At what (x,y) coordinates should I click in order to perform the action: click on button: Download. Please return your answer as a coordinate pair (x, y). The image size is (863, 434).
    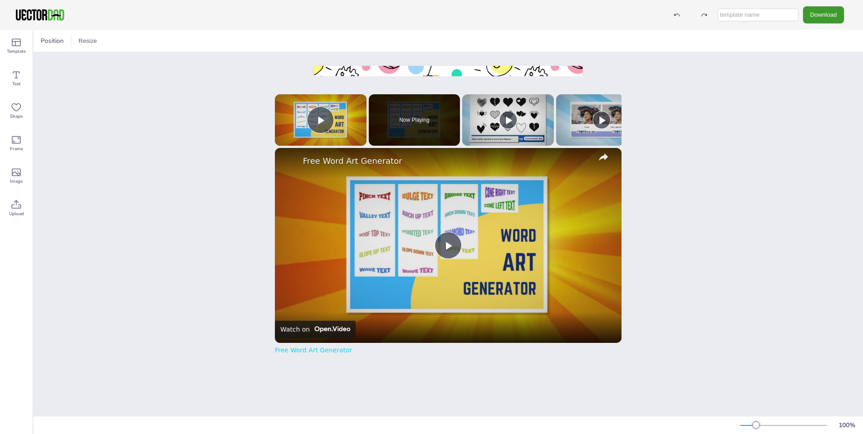
    Looking at the image, I should click on (824, 14).